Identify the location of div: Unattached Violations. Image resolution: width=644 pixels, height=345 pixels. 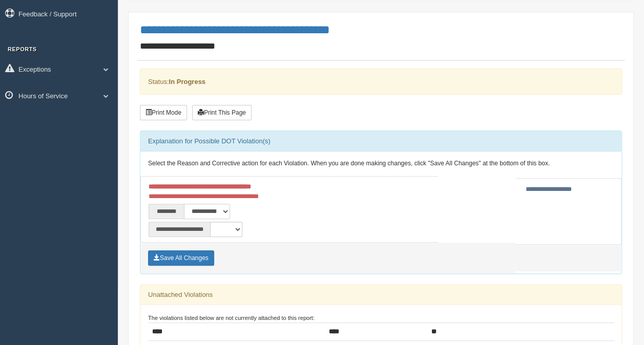
(380, 295).